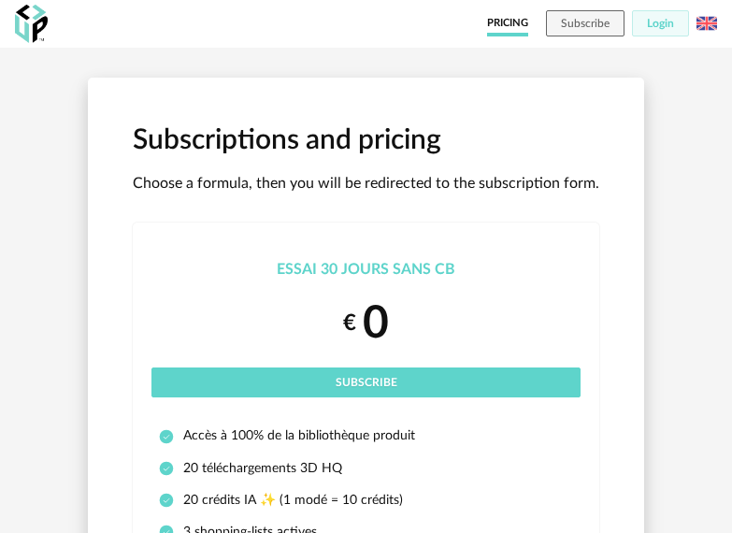 The image size is (732, 533). I want to click on div: Essai 30 jours sans CB, so click(365, 269).